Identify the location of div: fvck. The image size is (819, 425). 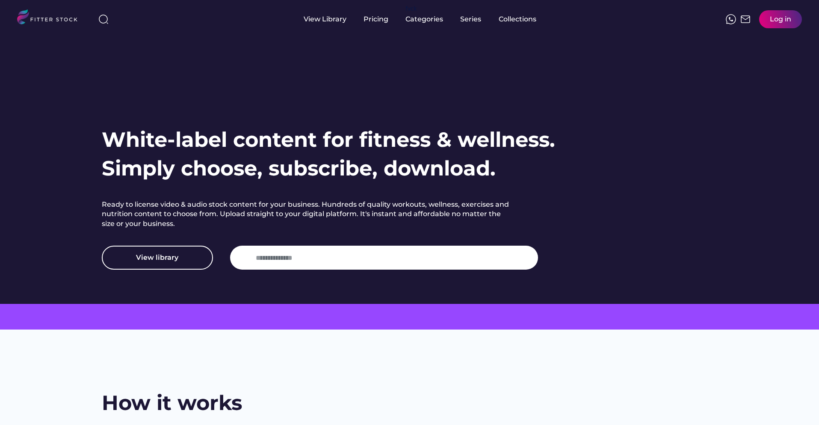
(411, 9).